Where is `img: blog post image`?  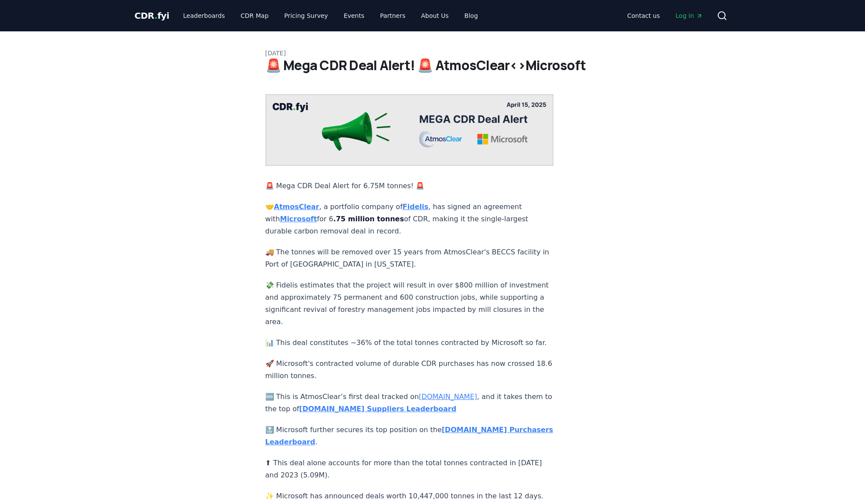
img: blog post image is located at coordinates (410, 130).